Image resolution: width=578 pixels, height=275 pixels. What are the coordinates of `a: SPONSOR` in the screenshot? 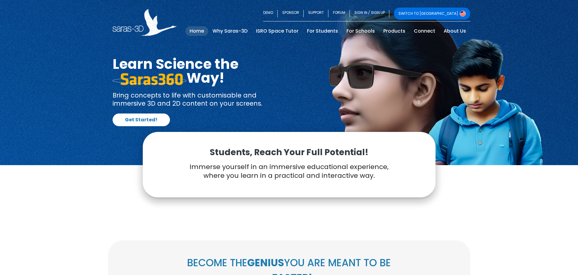 It's located at (291, 14).